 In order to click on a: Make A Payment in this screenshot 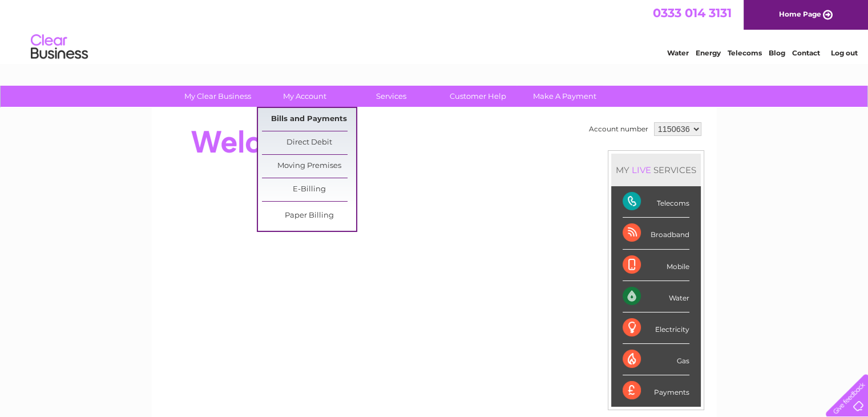, I will do `click(565, 96)`.